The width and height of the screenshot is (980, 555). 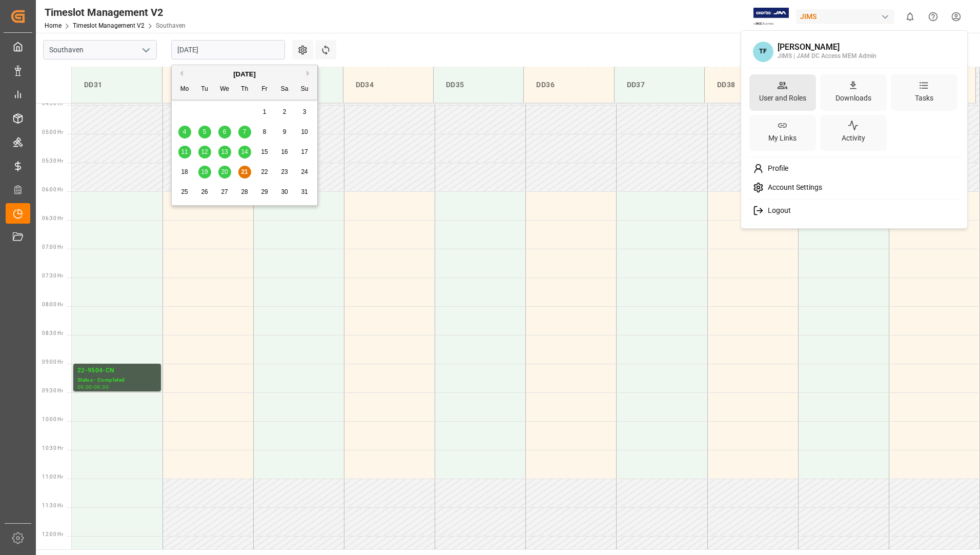 What do you see at coordinates (783, 98) in the screenshot?
I see `div: User and Roles` at bounding box center [783, 98].